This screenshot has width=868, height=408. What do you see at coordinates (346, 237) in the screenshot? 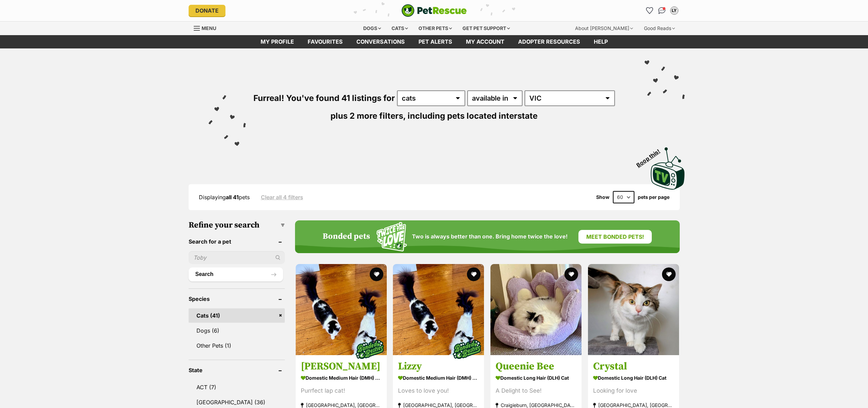
I see `h4: Bonded pets` at bounding box center [346, 237].